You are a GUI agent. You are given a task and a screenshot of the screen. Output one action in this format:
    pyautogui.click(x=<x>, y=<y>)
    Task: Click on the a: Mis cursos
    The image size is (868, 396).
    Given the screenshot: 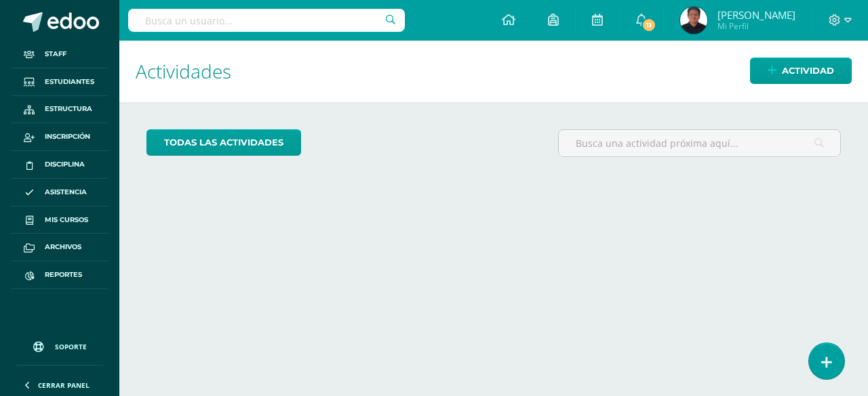 What is the action you would take?
    pyautogui.click(x=60, y=220)
    